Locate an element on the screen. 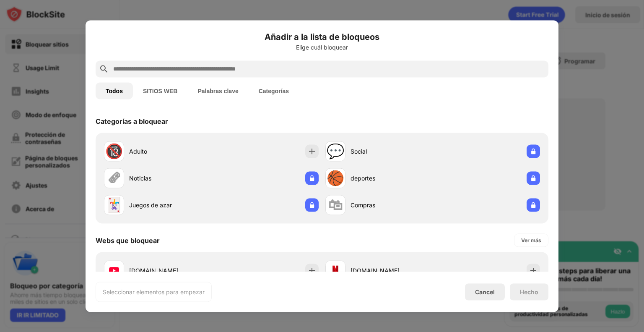 The height and width of the screenshot is (332, 644). div: Ver más is located at coordinates (531, 240).